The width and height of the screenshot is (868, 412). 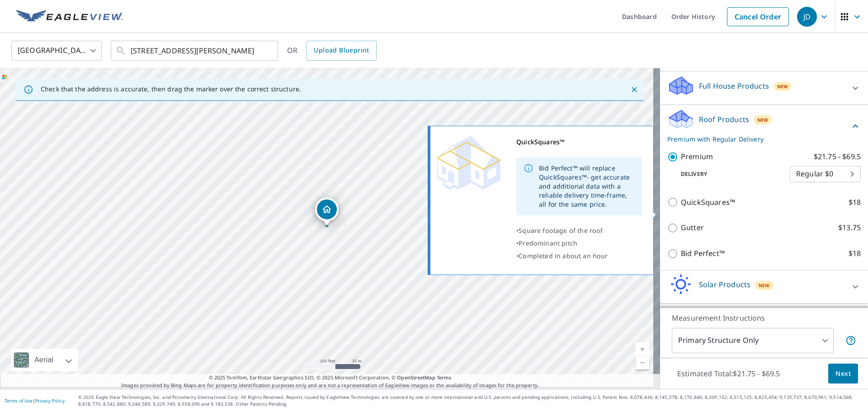 I want to click on div: Full House ProductsNew, so click(x=763, y=88).